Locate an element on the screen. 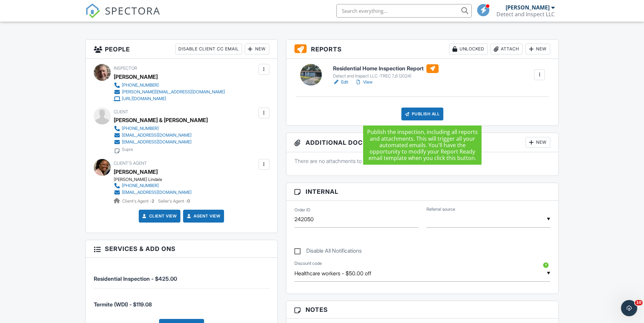 The image size is (644, 323). li: Service: Residential Inspection is located at coordinates (181, 275).